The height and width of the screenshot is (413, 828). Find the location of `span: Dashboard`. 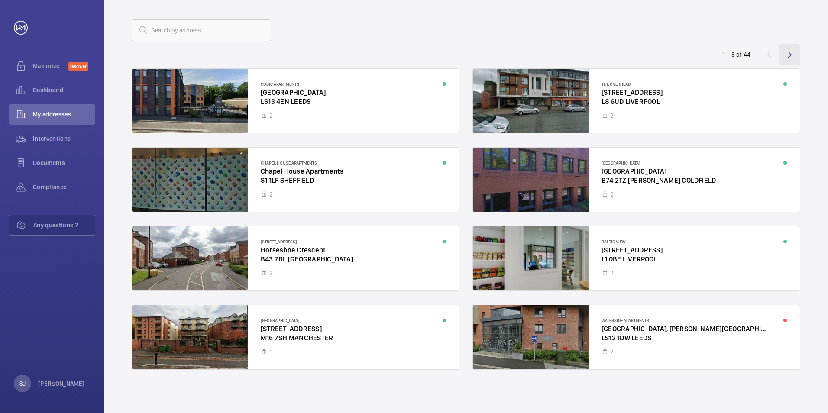

span: Dashboard is located at coordinates (64, 90).